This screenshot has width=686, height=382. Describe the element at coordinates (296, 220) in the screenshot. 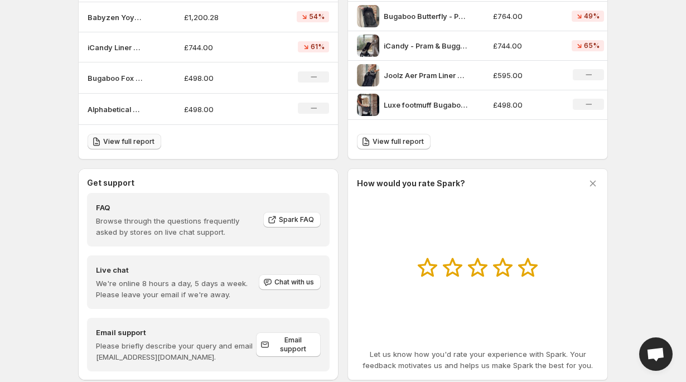

I see `span: Spark FAQ` at that location.